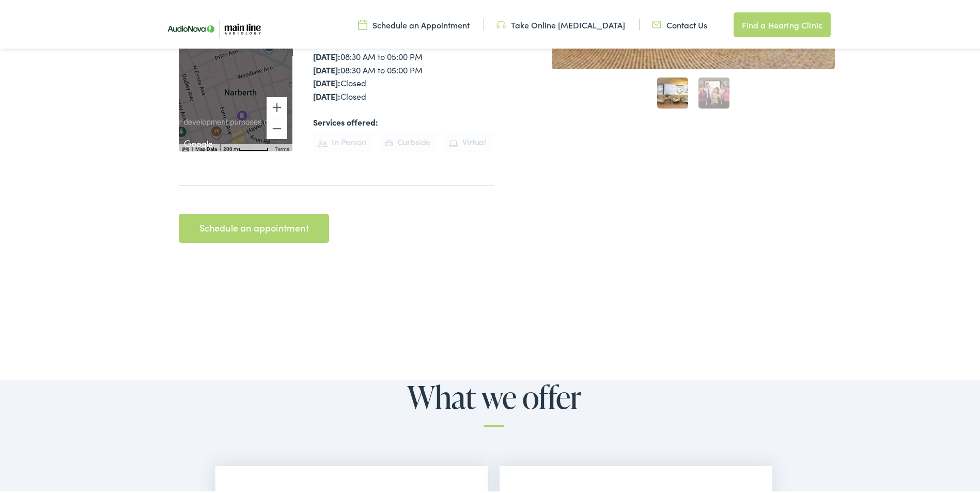 This screenshot has height=493, width=980. Describe the element at coordinates (282, 147) in the screenshot. I see `a: Terms (opens in new tab)` at that location.